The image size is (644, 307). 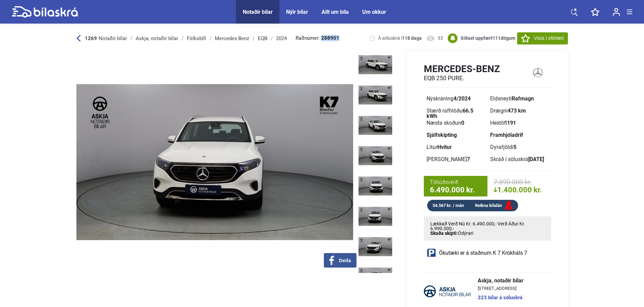 I want to click on div: Notaðir bílar, so click(x=257, y=11).